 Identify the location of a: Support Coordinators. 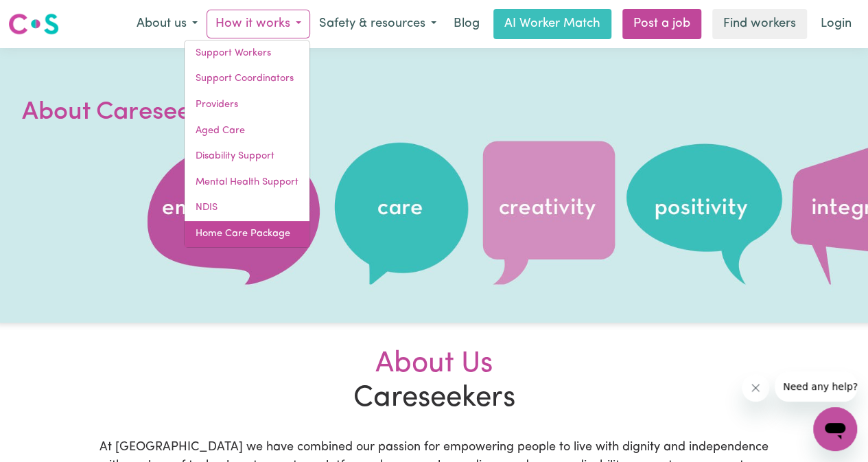
(247, 79).